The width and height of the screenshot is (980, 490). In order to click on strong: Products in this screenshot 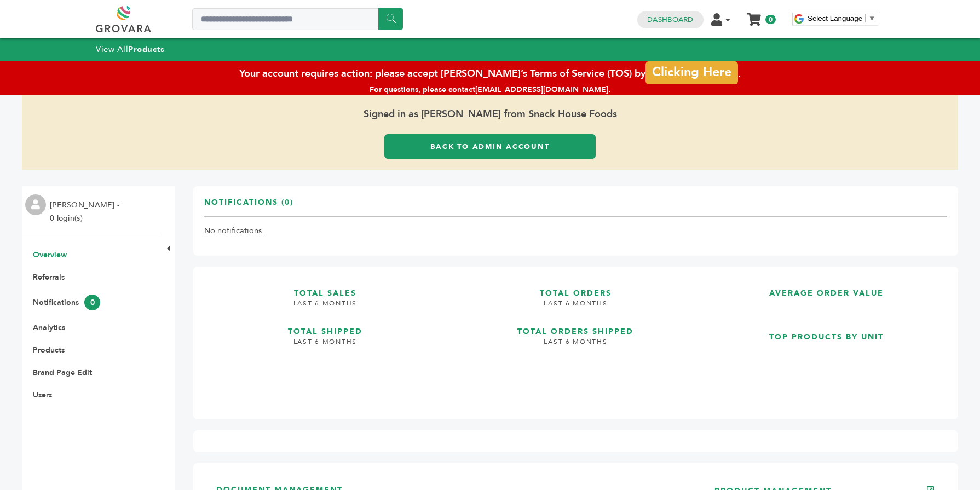, I will do `click(146, 49)`.